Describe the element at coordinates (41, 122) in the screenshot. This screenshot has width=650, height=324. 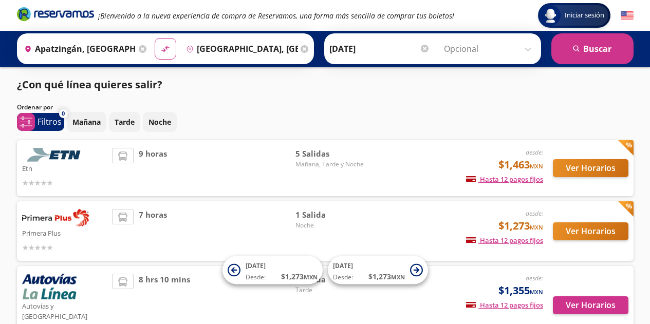
I see `button: 0Filtros` at that location.